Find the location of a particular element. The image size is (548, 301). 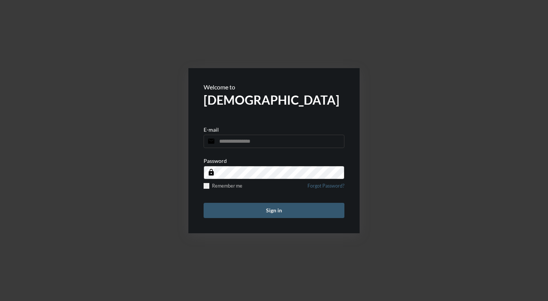

button: Sign in is located at coordinates (274, 211).